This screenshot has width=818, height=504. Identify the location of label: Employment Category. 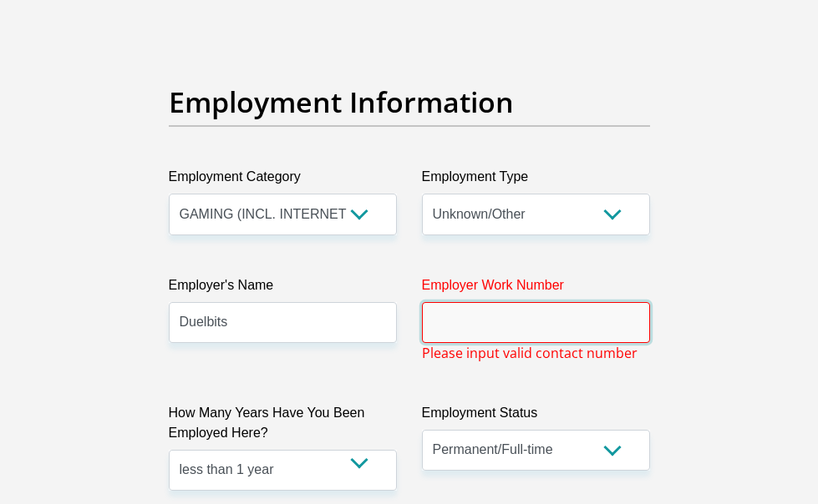
(282, 180).